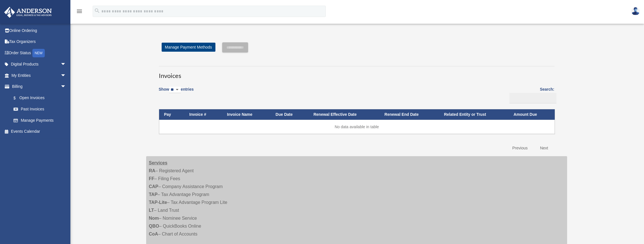 The image size is (644, 244). Describe the element at coordinates (532, 114) in the screenshot. I see `th: Amount Due: activate to sort column ascending` at that location.